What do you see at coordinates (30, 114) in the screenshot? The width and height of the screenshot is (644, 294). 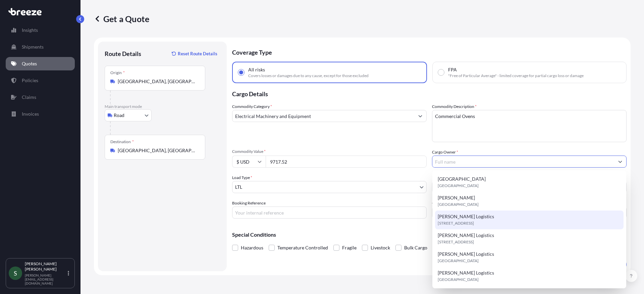 I see `p: Invoices` at bounding box center [30, 114].